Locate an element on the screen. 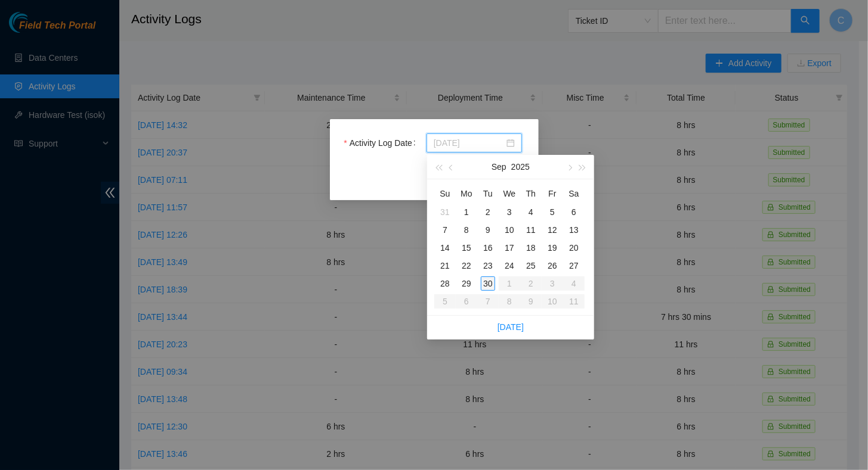  div: 13 is located at coordinates (574, 230).